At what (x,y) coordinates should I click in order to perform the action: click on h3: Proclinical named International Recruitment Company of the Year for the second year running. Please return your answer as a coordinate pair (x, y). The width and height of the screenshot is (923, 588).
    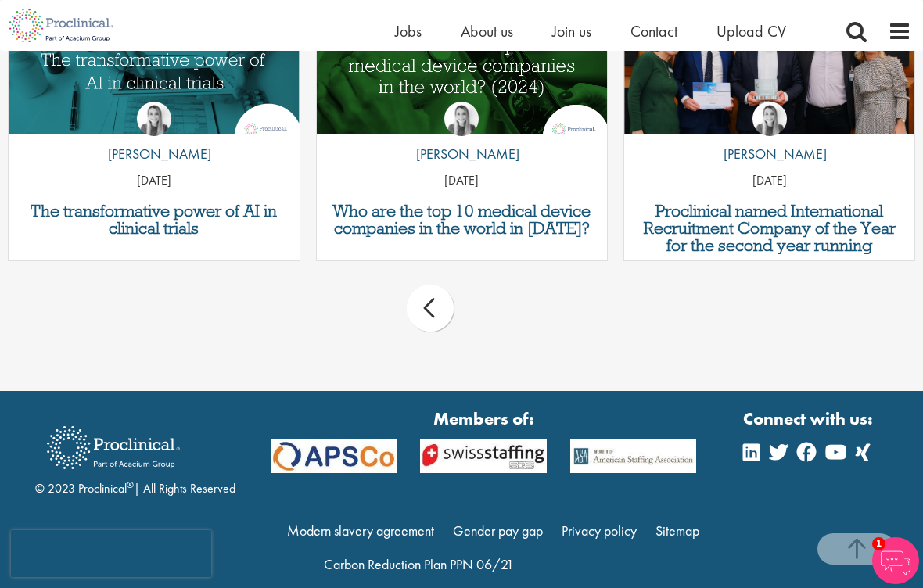
    Looking at the image, I should click on (769, 228).